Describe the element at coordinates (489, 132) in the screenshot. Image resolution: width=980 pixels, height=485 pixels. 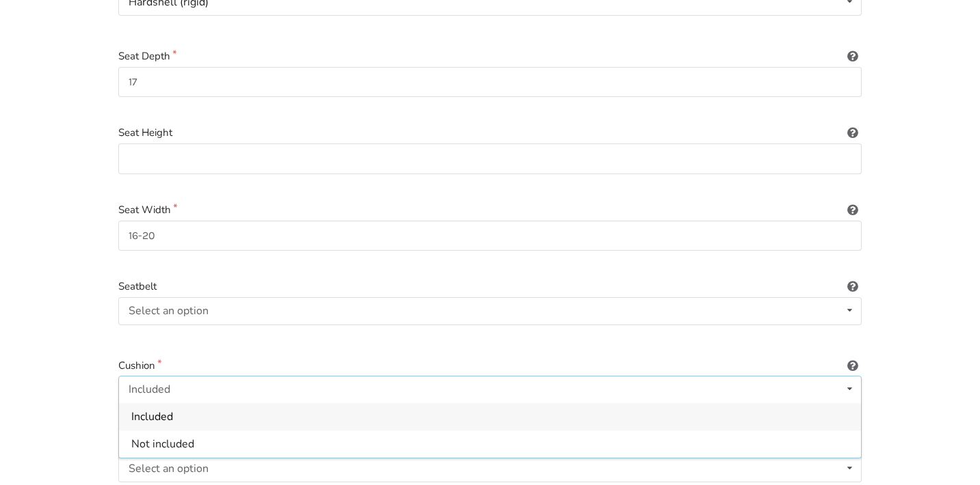
I see `label: Seat Height` at that location.